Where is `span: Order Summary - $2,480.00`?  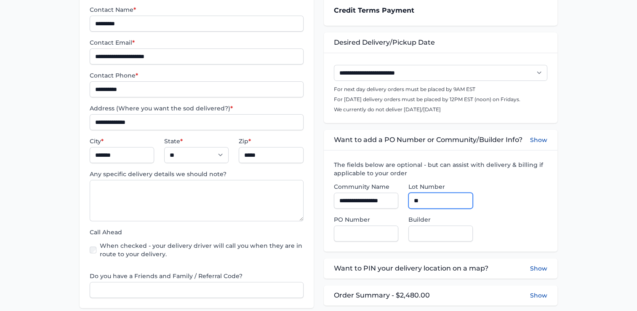 span: Order Summary - $2,480.00 is located at coordinates (382, 295).